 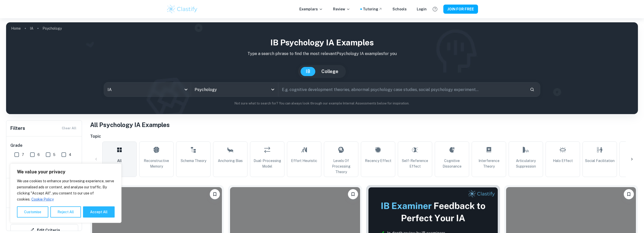 What do you see at coordinates (66, 193) in the screenshot?
I see `div: We value your privacy` at bounding box center [66, 193].